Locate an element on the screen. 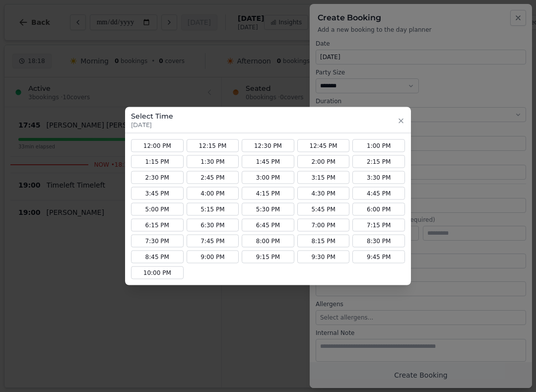 This screenshot has height=392, width=536. button: 5:30 PM is located at coordinates (268, 209).